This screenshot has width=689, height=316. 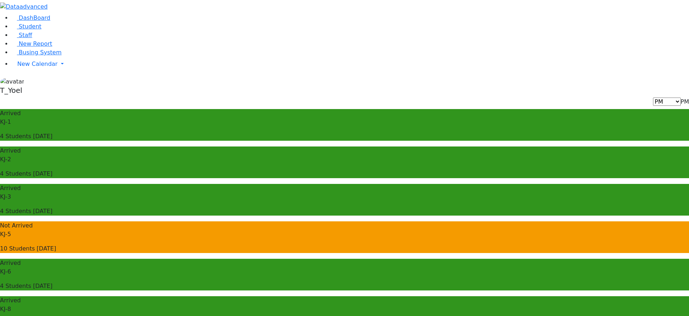 I want to click on a: New Calendar, so click(x=350, y=64).